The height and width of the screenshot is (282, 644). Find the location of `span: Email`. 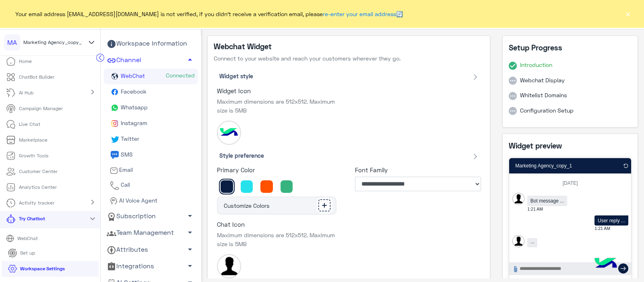

span: Email is located at coordinates (125, 169).